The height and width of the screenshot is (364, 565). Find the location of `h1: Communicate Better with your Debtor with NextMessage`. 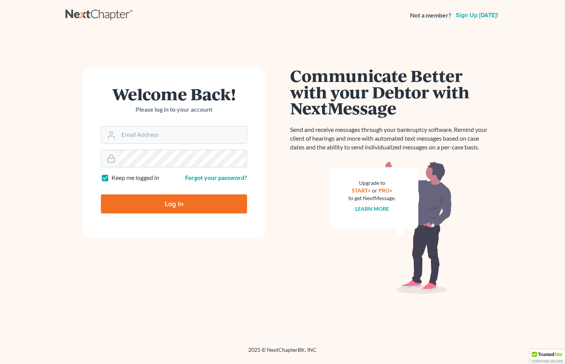

h1: Communicate Better with your Debtor with NextMessage is located at coordinates (391, 92).